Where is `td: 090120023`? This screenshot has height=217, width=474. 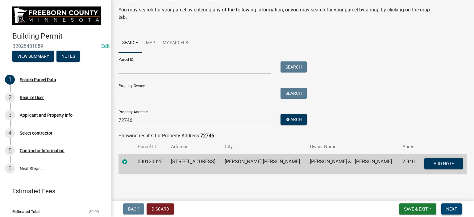 td: 090120023 is located at coordinates (151, 164).